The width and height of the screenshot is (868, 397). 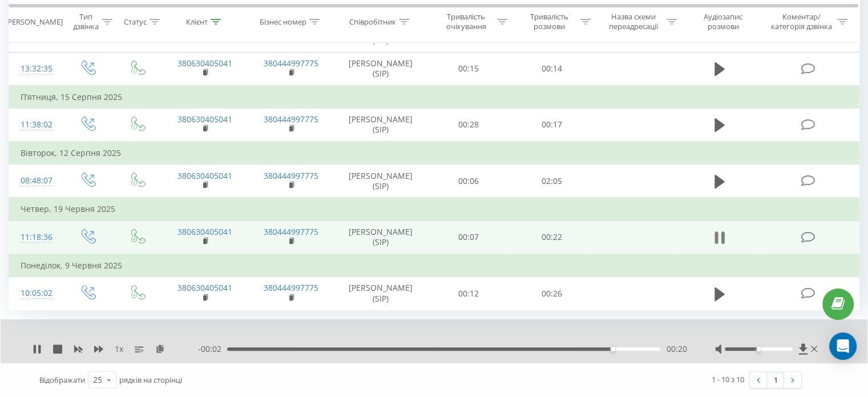 What do you see at coordinates (551, 68) in the screenshot?
I see `td: 00:14` at bounding box center [551, 68].